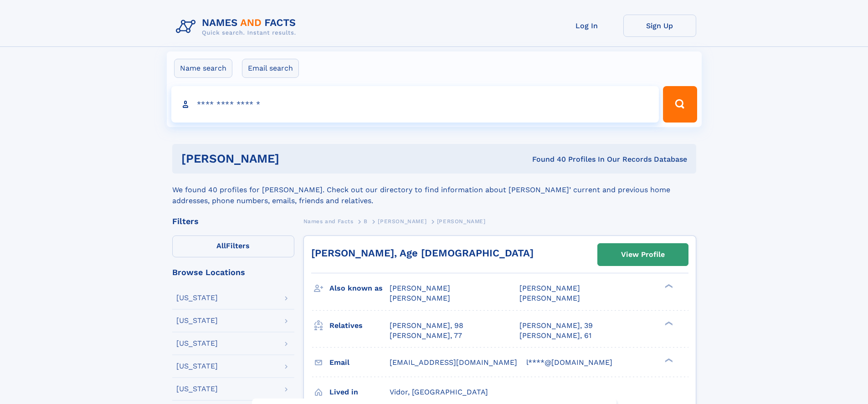 The width and height of the screenshot is (868, 404). I want to click on label: Filters, so click(233, 246).